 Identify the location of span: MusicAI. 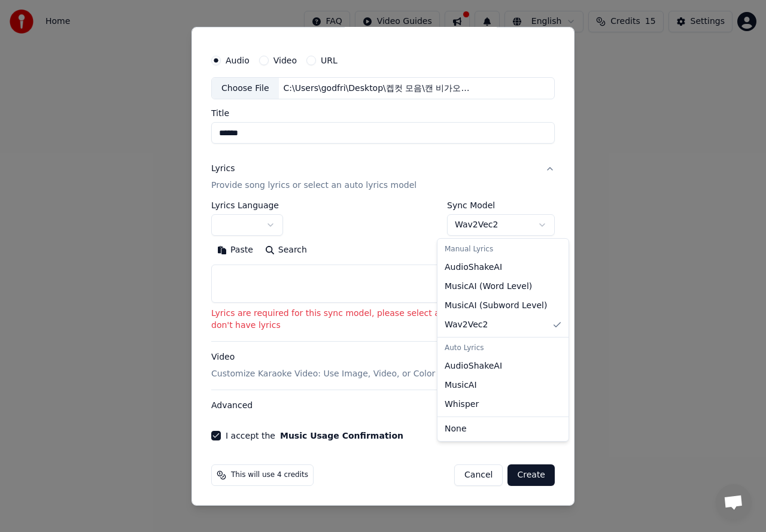
(461, 386).